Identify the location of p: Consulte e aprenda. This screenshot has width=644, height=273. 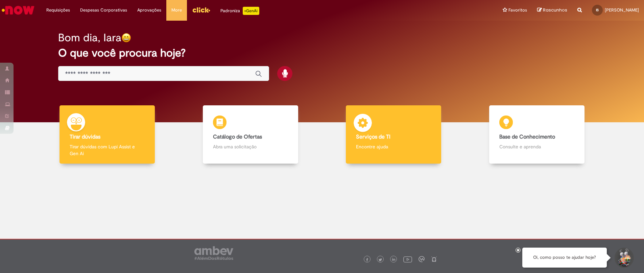
(537, 147).